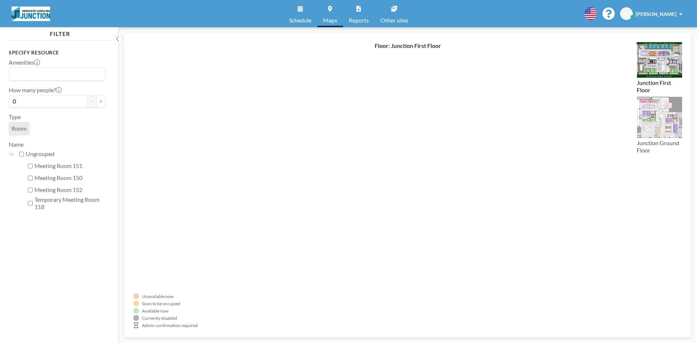  I want to click on label: Amenities, so click(24, 62).